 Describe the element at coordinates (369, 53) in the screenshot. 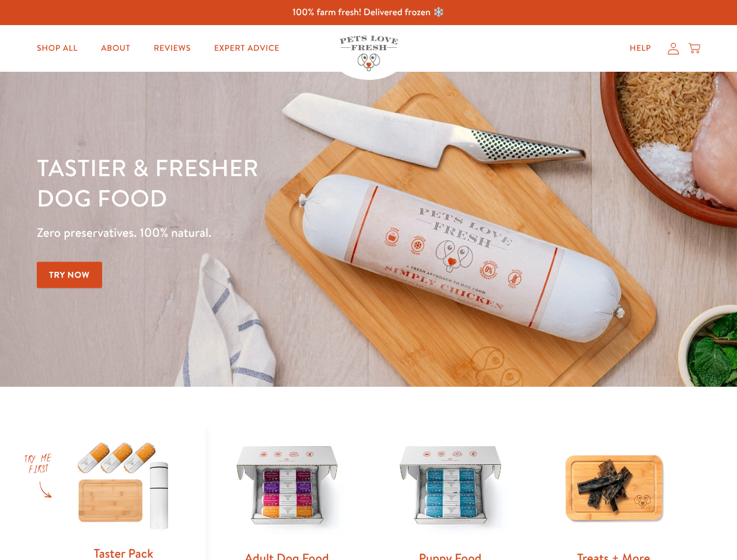

I see `img: Pets Love Fresh` at that location.